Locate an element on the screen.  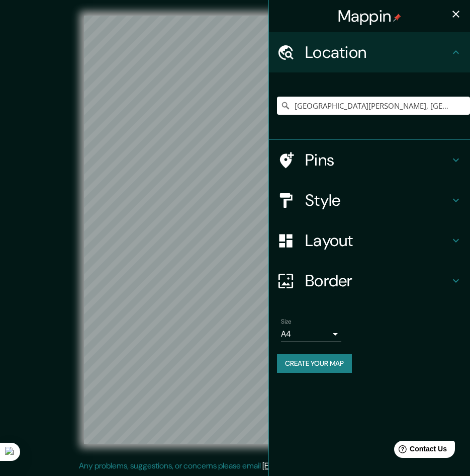
h4: Layout is located at coordinates (378, 241).